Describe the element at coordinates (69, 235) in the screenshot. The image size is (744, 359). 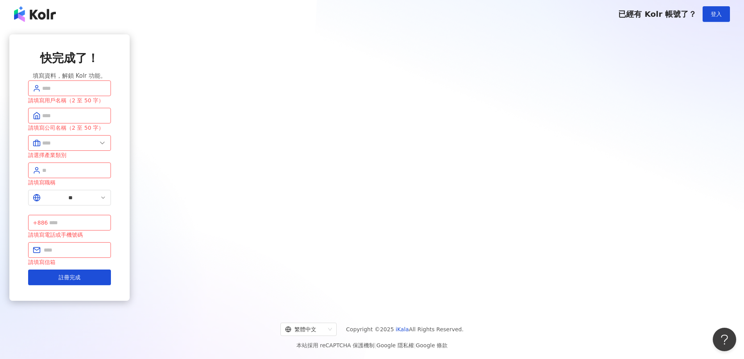
I see `div: 請填寫電話或手機號碼` at that location.